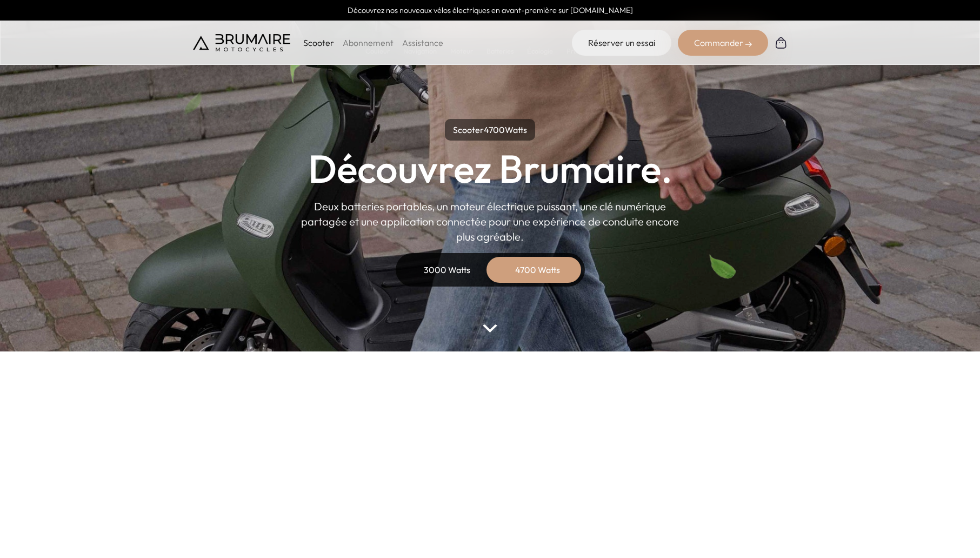 This screenshot has height=558, width=980. What do you see at coordinates (423, 43) in the screenshot?
I see `a: Assistance` at bounding box center [423, 43].